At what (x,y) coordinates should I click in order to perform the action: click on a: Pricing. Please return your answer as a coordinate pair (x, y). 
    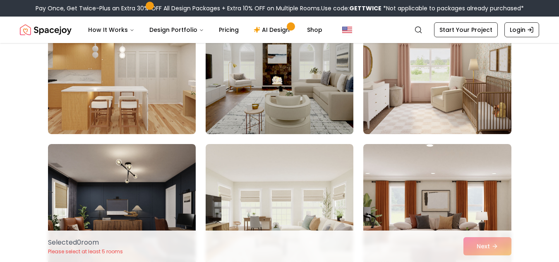
    Looking at the image, I should click on (229, 30).